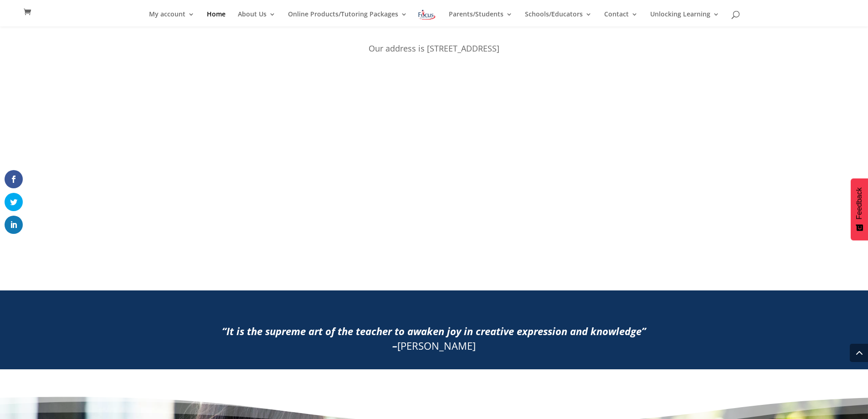 This screenshot has height=419, width=868. I want to click on a: Click to follow us on Facebook, so click(439, 22).